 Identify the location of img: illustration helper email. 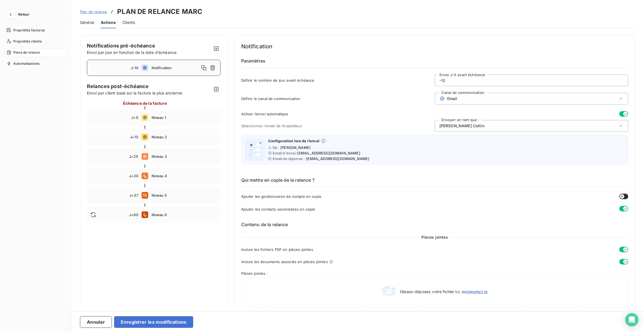
(255, 150).